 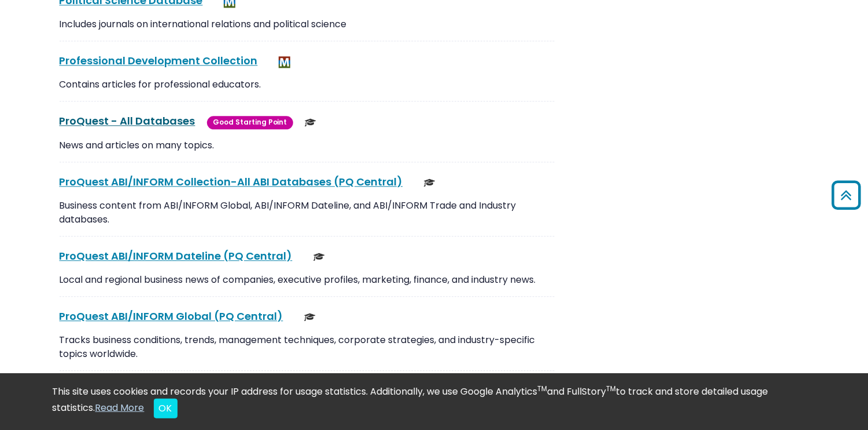 What do you see at coordinates (165, 408) in the screenshot?
I see `button: Close` at bounding box center [165, 408].